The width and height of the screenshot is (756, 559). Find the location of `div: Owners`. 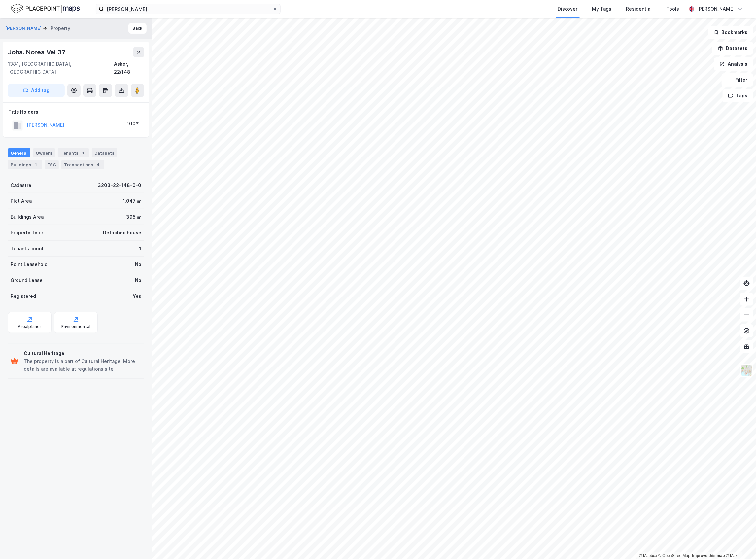

div: Owners is located at coordinates (44, 153).